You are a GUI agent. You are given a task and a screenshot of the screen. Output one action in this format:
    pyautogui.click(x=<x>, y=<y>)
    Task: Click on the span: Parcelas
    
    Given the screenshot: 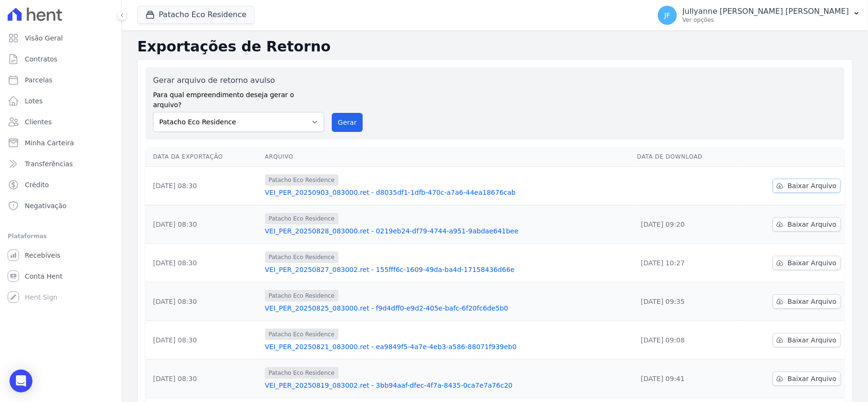 What is the action you would take?
    pyautogui.click(x=39, y=80)
    